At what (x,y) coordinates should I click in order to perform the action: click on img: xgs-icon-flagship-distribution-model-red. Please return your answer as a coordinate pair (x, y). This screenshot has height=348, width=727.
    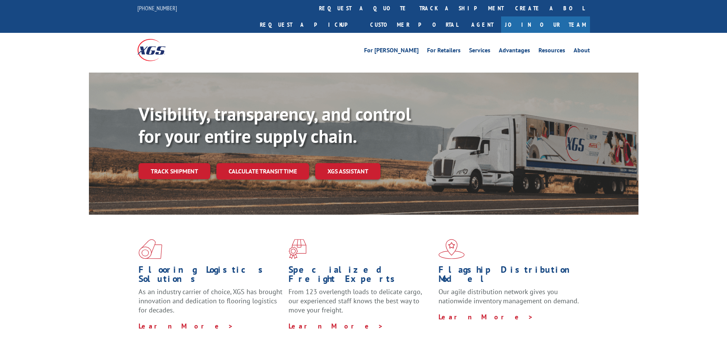
    Looking at the image, I should click on (452, 249).